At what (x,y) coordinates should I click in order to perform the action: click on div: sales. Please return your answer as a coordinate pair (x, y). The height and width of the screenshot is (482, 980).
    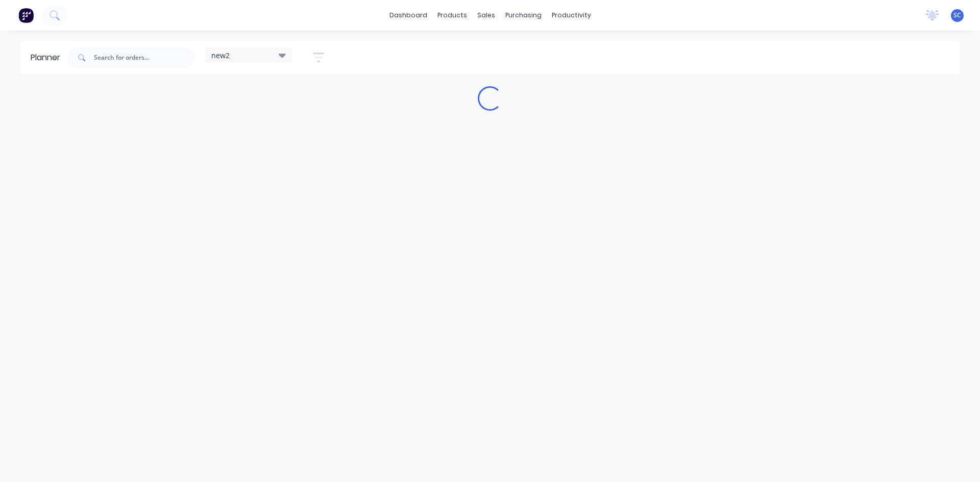
    Looking at the image, I should click on (486, 15).